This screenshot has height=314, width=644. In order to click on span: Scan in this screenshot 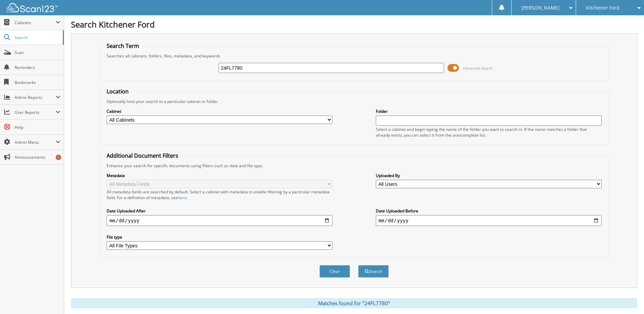, I will do `click(37, 52)`.